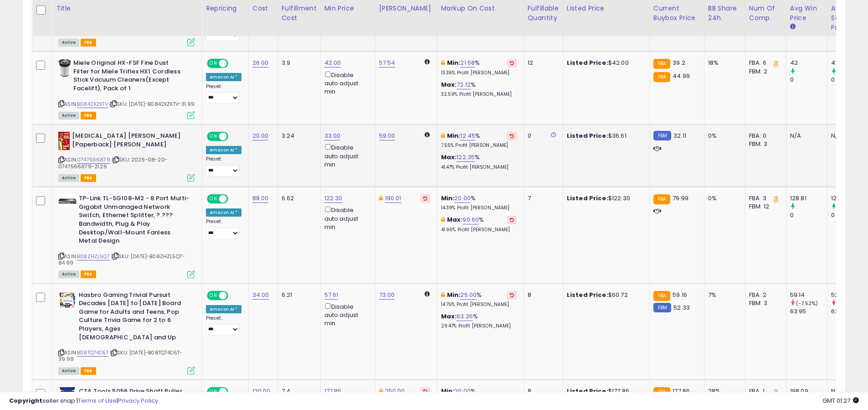 This screenshot has height=410, width=868. I want to click on div: FBM: 12, so click(764, 207).